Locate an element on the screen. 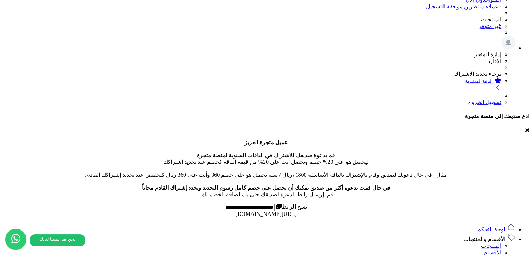 This screenshot has width=532, height=255. a: المنتجات is located at coordinates (491, 246).